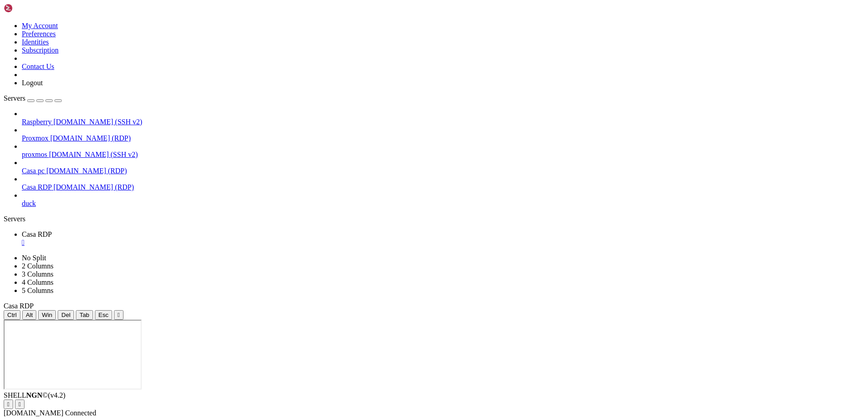  What do you see at coordinates (35, 154) in the screenshot?
I see `span: proxmos` at bounding box center [35, 154].